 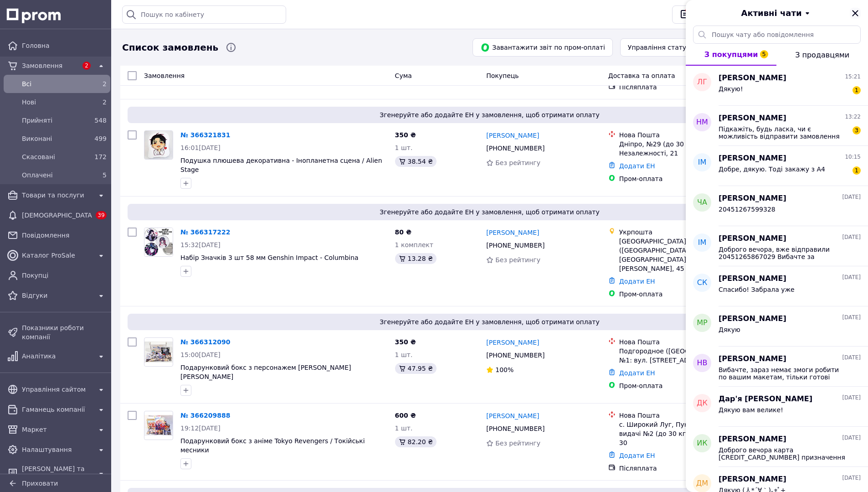 What do you see at coordinates (783, 132) in the screenshot?
I see `span: Підкажіть, будь ласка, чи є можливість відправити замовлення сьогодні або найближчим часом?☺️` at bounding box center [783, 132].